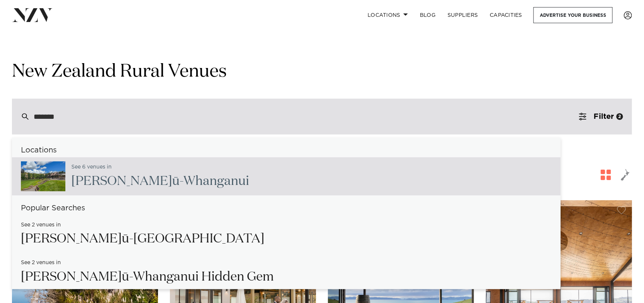 The height and width of the screenshot is (303, 644). Describe the element at coordinates (605, 116) in the screenshot. I see `span: Filter` at that location.